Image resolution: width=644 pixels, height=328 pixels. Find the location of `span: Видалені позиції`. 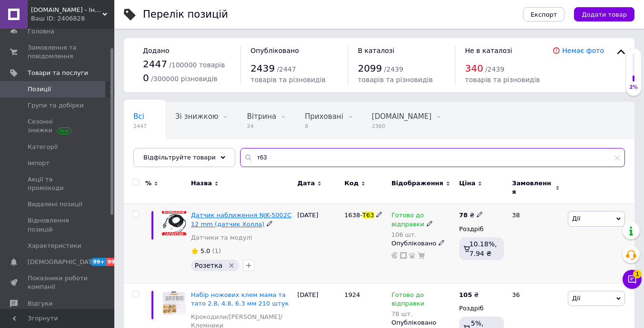

span: Видалені позиції is located at coordinates (55, 204).